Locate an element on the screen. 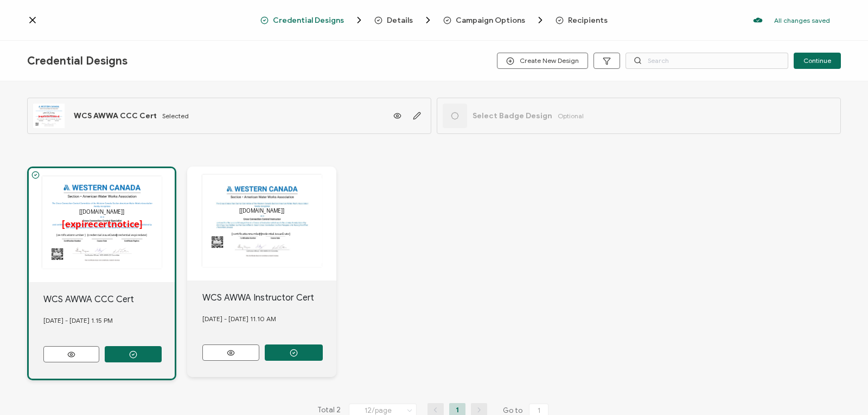 The width and height of the screenshot is (868, 415). span: Select Badge Design is located at coordinates (512, 116).